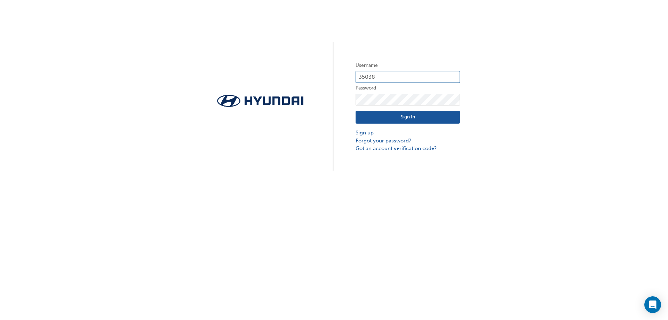  I want to click on label: Password, so click(408, 88).